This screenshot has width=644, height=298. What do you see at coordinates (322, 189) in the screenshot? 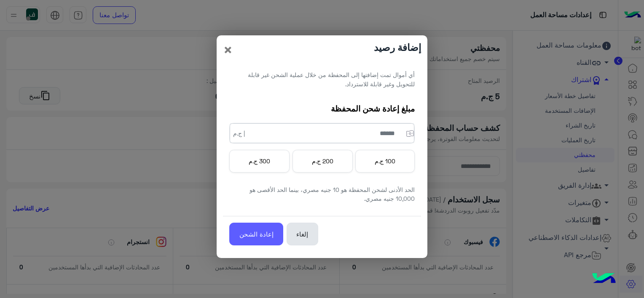
I see `p: الحد الأدنى لشحن المحفظة هو 10 جنيه مصري، بينما الحد الأقصى هو 10,000 جنيه مصري.` at bounding box center [322, 189].